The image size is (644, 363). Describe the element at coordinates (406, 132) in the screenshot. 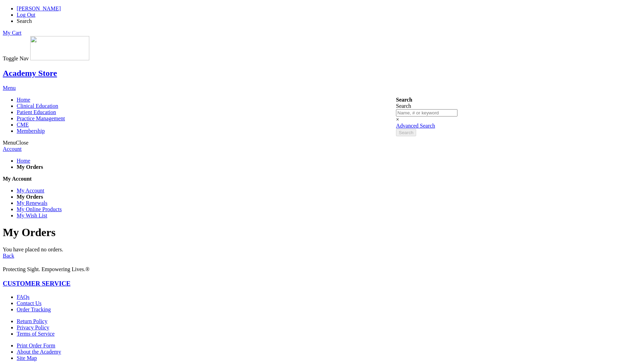

I see `button: Search` at that location.